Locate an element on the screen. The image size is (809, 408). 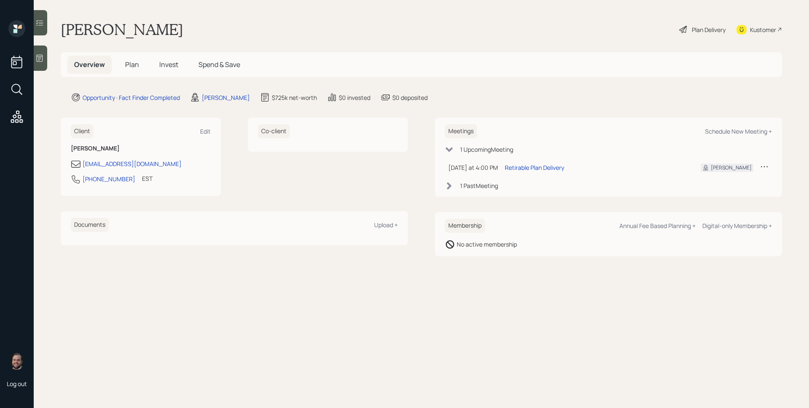
div: Opportunity · Fact Finder Completed is located at coordinates (131, 97).